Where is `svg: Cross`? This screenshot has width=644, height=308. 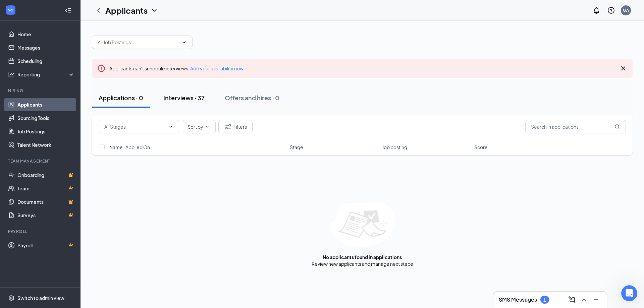
svg: Cross is located at coordinates (623, 68).